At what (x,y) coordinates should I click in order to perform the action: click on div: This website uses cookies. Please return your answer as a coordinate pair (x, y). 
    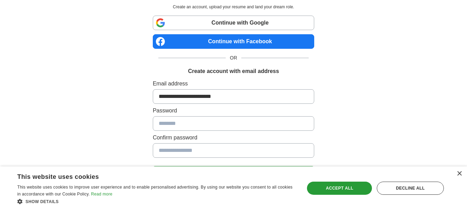
    Looking at the image, I should click on (148, 176).